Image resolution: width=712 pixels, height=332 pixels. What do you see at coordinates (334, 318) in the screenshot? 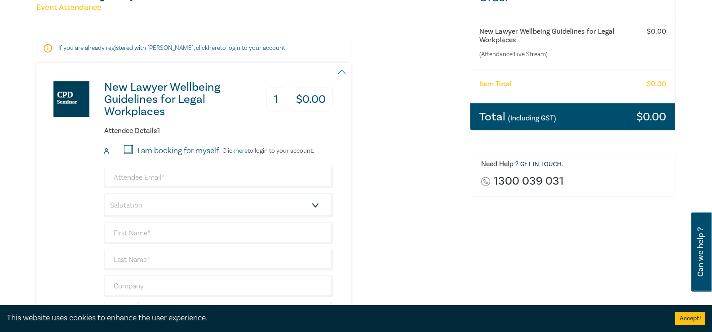
I see `div: This website uses cookies to enhance the user experience.` at bounding box center [334, 318].